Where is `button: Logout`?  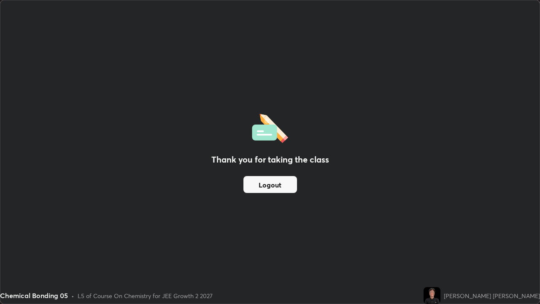
button: Logout is located at coordinates (270, 184).